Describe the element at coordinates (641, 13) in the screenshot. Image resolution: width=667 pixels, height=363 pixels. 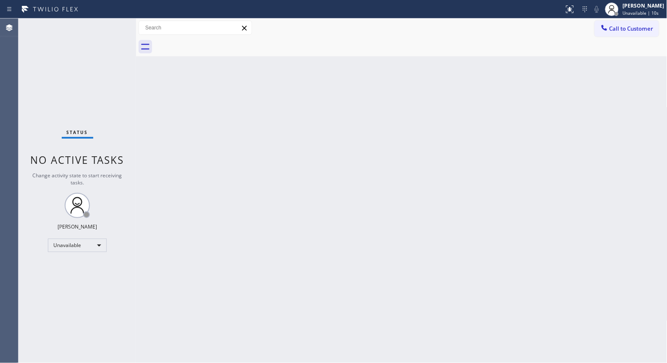
I see `span: Unavailable | 10s` at that location.